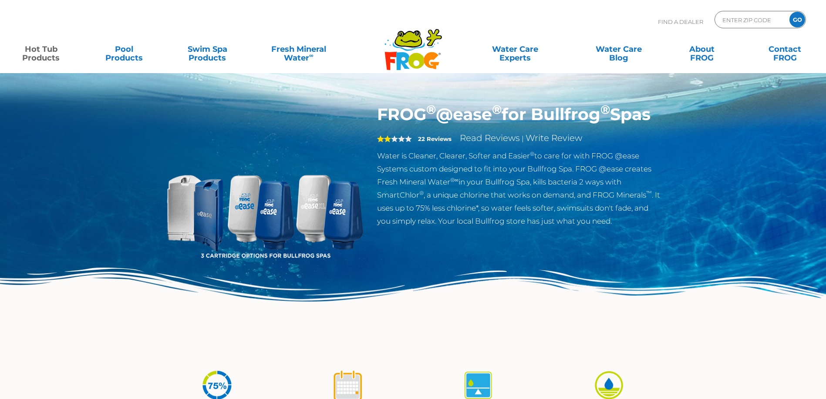  Describe the element at coordinates (265, 204) in the screenshot. I see `img: bullfrog-product-hero.png` at that location.